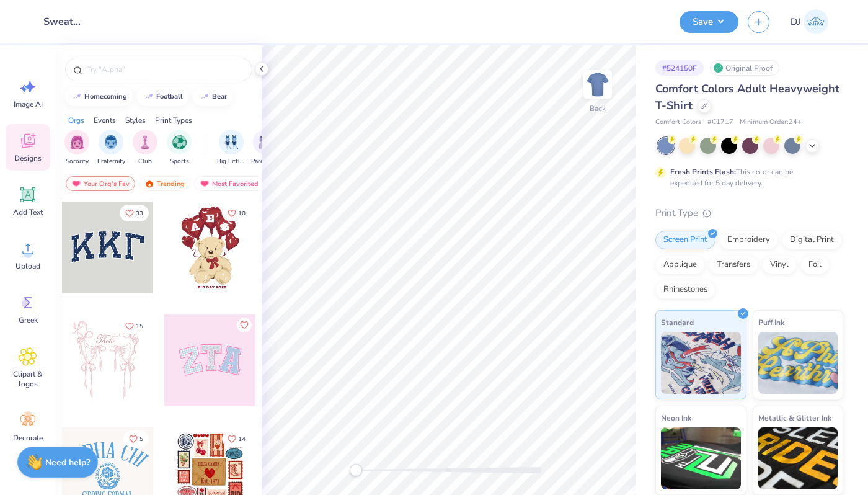 The width and height of the screenshot is (868, 495). What do you see at coordinates (677, 322) in the screenshot?
I see `span: Standard` at bounding box center [677, 322].